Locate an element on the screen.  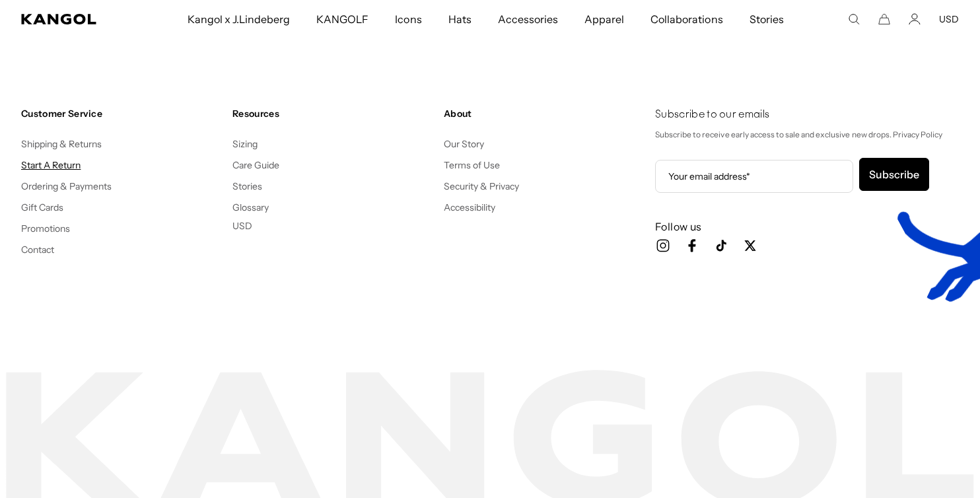
h4: Customer Service is located at coordinates (122, 114).